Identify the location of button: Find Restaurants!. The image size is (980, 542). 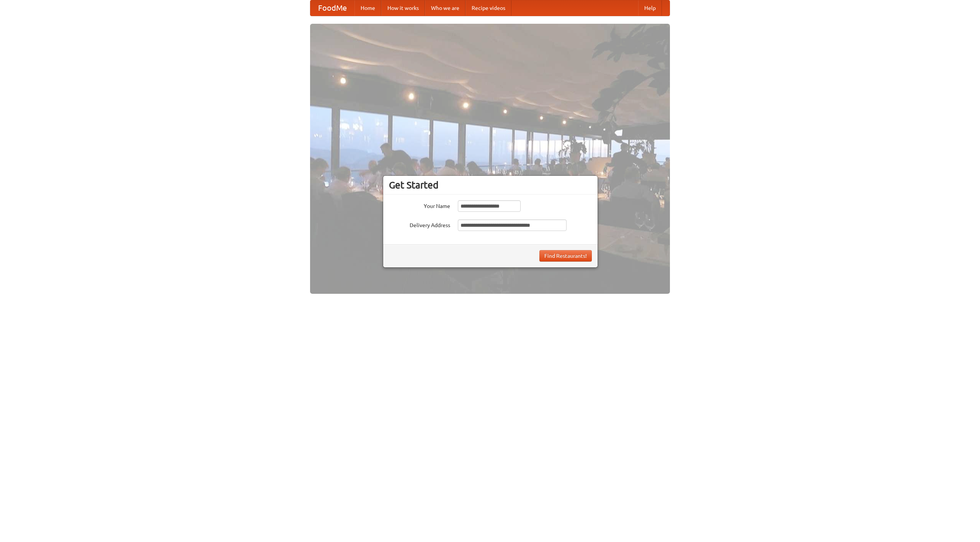
(566, 256).